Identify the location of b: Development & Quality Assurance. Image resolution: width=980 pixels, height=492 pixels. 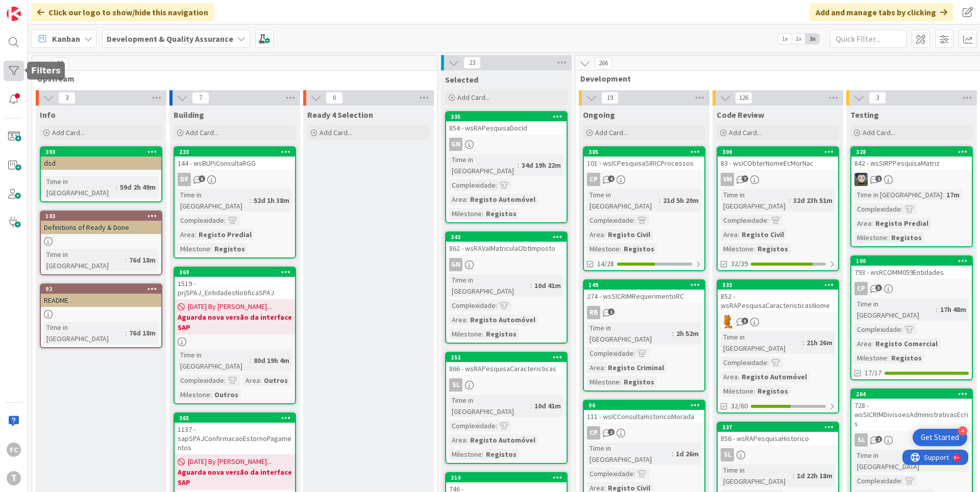
(170, 39).